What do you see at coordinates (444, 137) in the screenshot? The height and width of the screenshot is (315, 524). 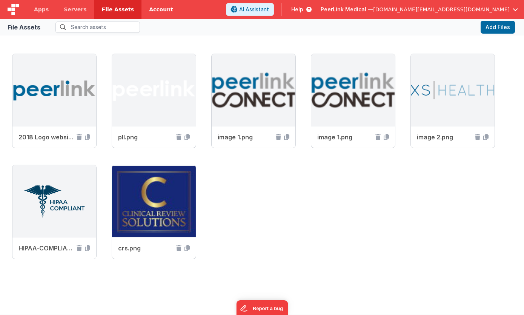 I see `span: image 2.png` at bounding box center [444, 137].